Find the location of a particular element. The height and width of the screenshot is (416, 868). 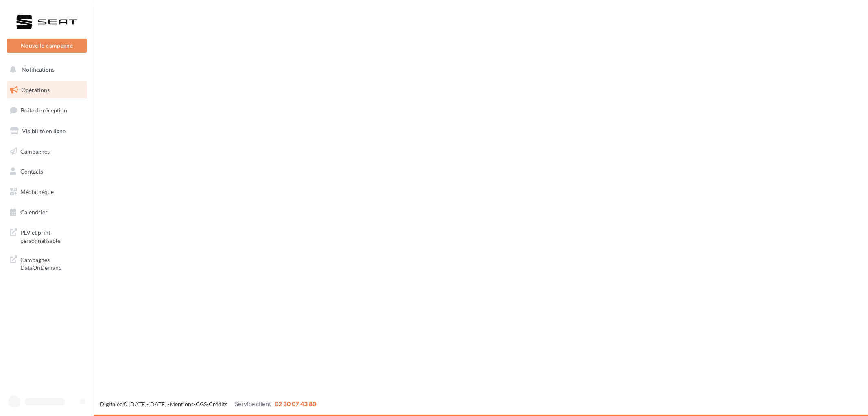

span: 02 30 07 43 80 is located at coordinates (295, 403).